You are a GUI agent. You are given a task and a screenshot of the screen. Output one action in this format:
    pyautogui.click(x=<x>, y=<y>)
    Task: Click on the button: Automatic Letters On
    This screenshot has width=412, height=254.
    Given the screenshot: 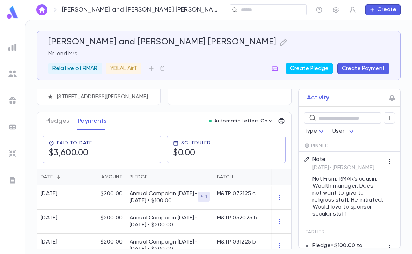 What is the action you would take?
    pyautogui.click(x=241, y=121)
    